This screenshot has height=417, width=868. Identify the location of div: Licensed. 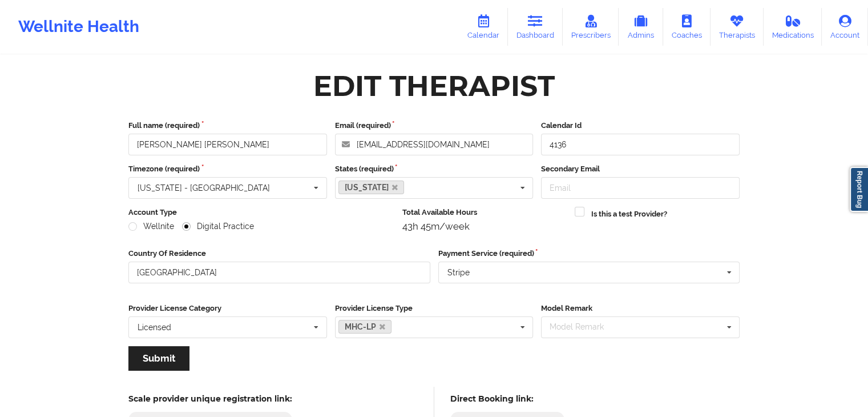
(154, 327).